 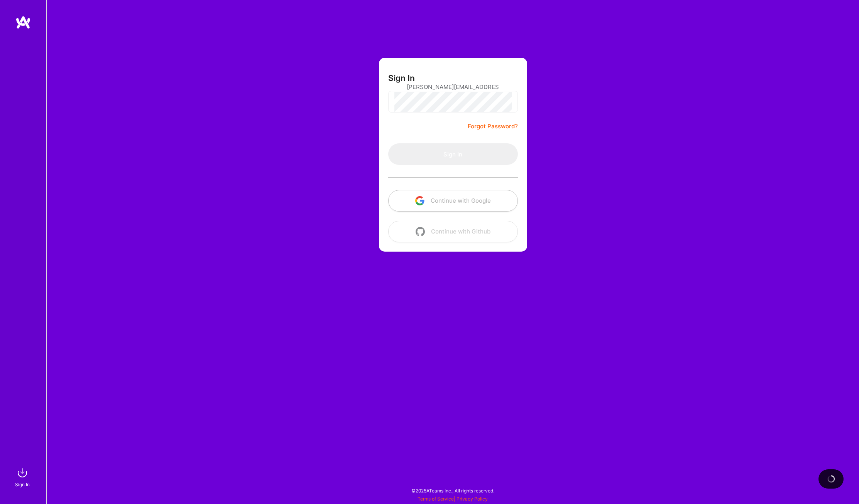 What do you see at coordinates (453, 232) in the screenshot?
I see `button: Continue with Github` at bounding box center [453, 232].